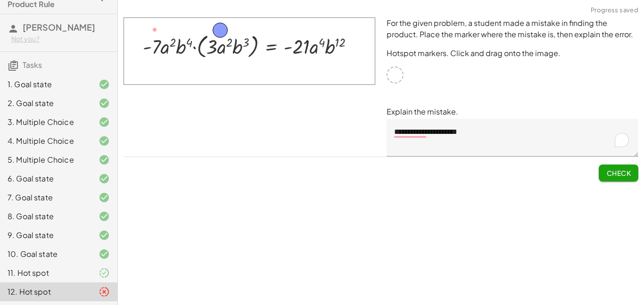  I want to click on div: 6. Goal state, so click(45, 179).